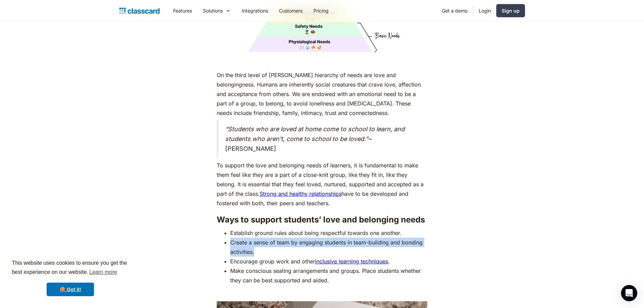 This screenshot has height=308, width=644. What do you see at coordinates (314, 134) in the screenshot?
I see `em: “Students who are loved at home come to school to learn, and students who aren't, come to school ...` at bounding box center [314, 134].